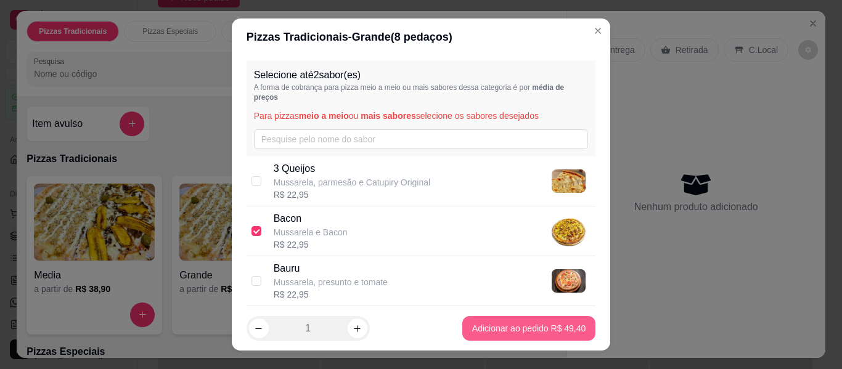 The height and width of the screenshot is (369, 842). I want to click on p: 1, so click(308, 329).